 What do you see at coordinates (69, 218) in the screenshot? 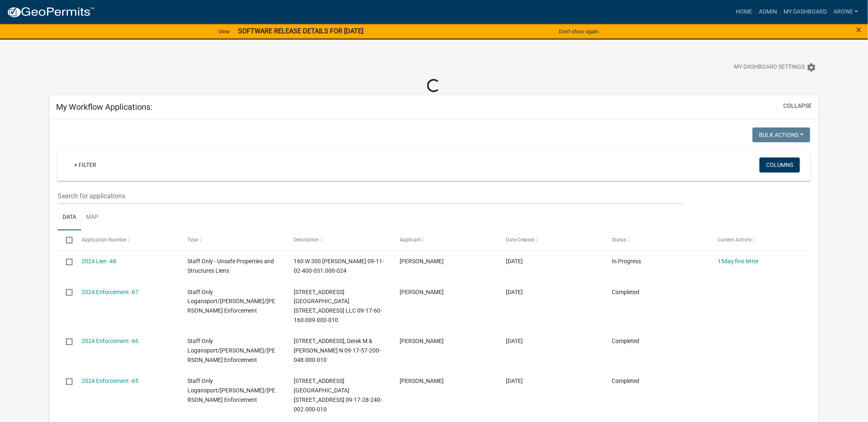
I see `a: Data` at bounding box center [69, 218].